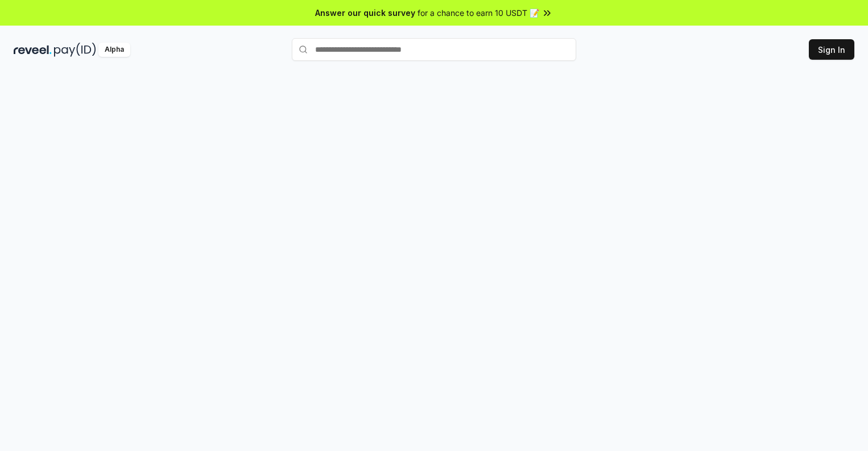 The image size is (868, 451). What do you see at coordinates (75, 50) in the screenshot?
I see `img: pay_id` at bounding box center [75, 50].